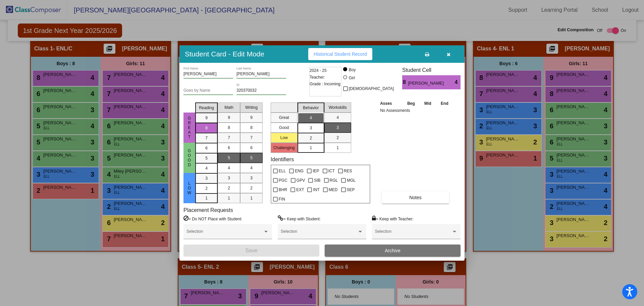 The image size is (644, 306). I want to click on span: Workskills, so click(338, 107).